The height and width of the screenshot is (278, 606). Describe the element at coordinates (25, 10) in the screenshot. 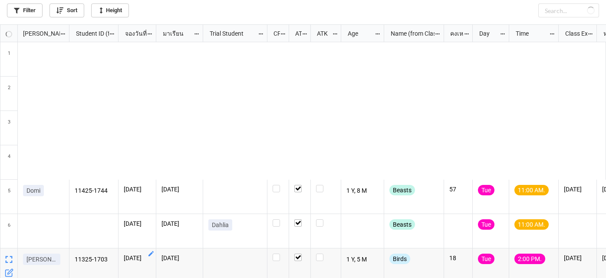

I see `a: Filter` at that location.